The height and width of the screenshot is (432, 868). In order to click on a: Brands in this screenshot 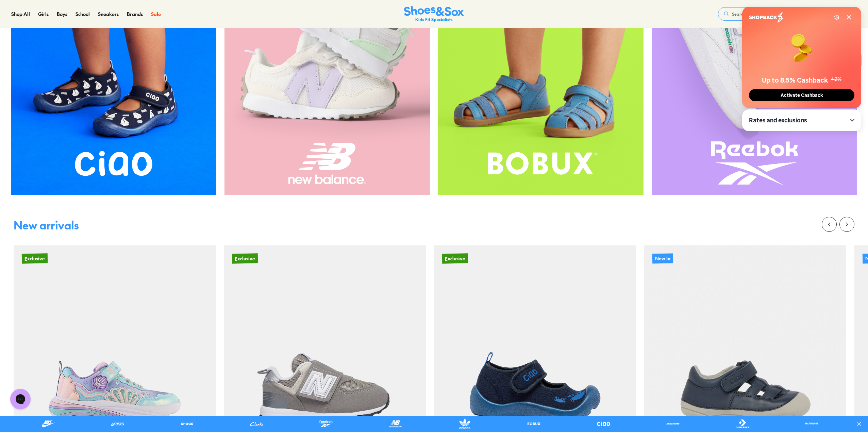, I will do `click(135, 14)`.